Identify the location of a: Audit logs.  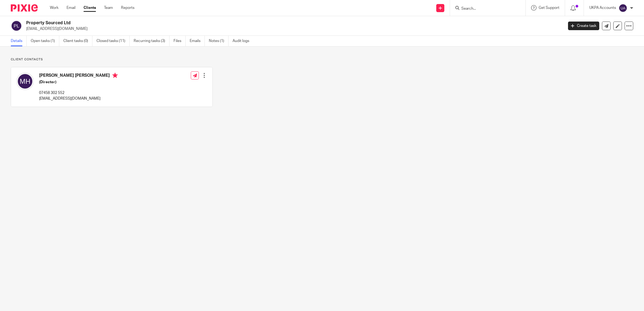
(243, 41).